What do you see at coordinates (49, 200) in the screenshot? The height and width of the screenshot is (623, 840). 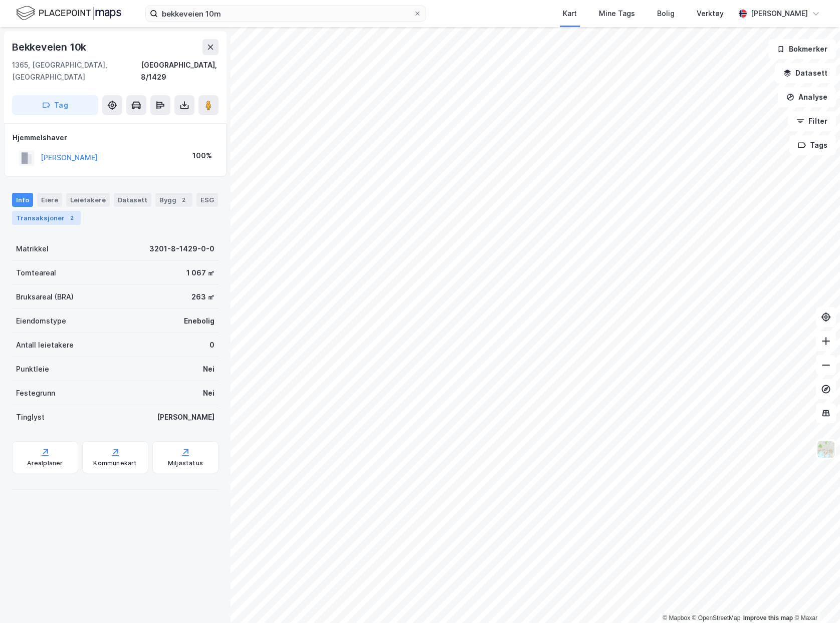 I see `div: Eiere` at bounding box center [49, 200].